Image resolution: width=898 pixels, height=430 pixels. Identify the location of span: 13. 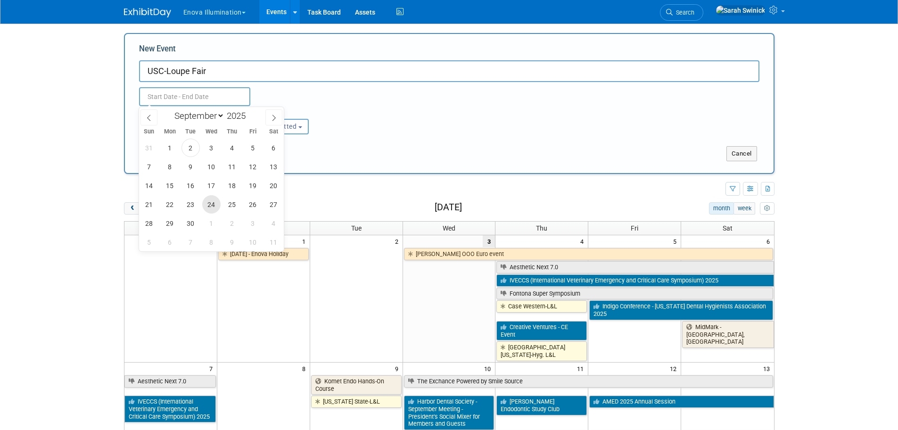
(768, 368).